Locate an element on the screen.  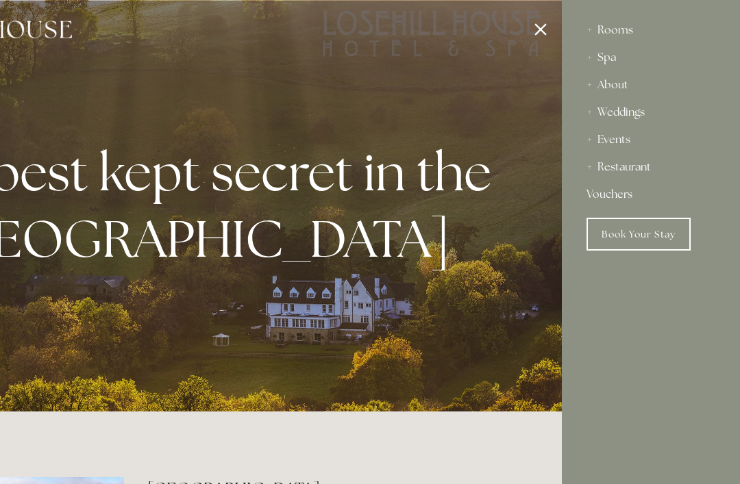
div: Rooms is located at coordinates (651, 30).